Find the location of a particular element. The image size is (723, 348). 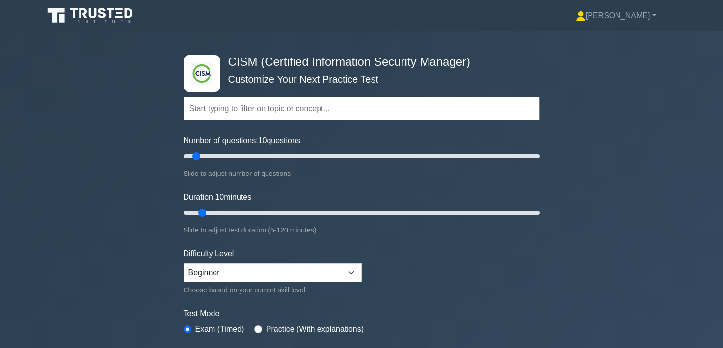

input: Start typing to filter on topic or concept... is located at coordinates (362, 109).